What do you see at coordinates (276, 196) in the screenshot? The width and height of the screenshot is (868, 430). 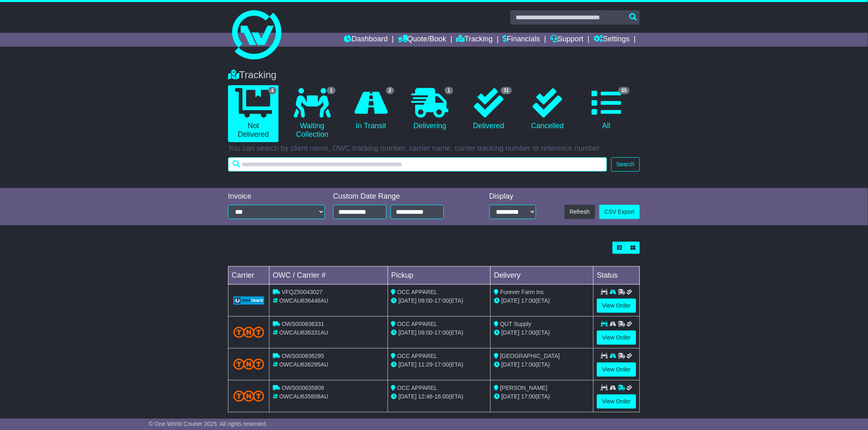 I see `div: Invoice` at bounding box center [276, 196].